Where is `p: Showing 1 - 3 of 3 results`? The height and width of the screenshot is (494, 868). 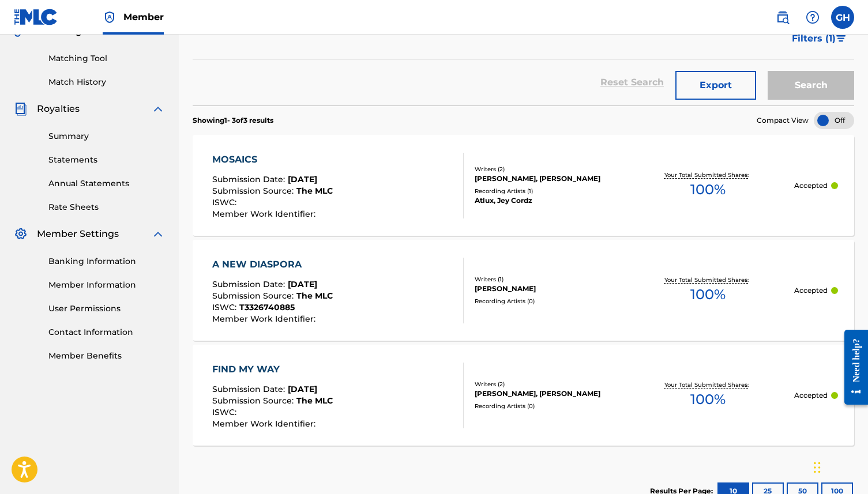 p: Showing 1 - 3 of 3 results is located at coordinates (233, 121).